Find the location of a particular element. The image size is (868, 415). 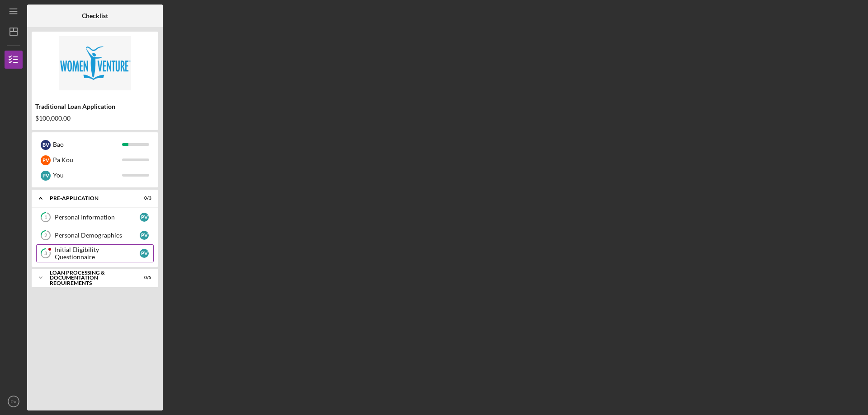

div: Personal Demographics is located at coordinates (97, 235).